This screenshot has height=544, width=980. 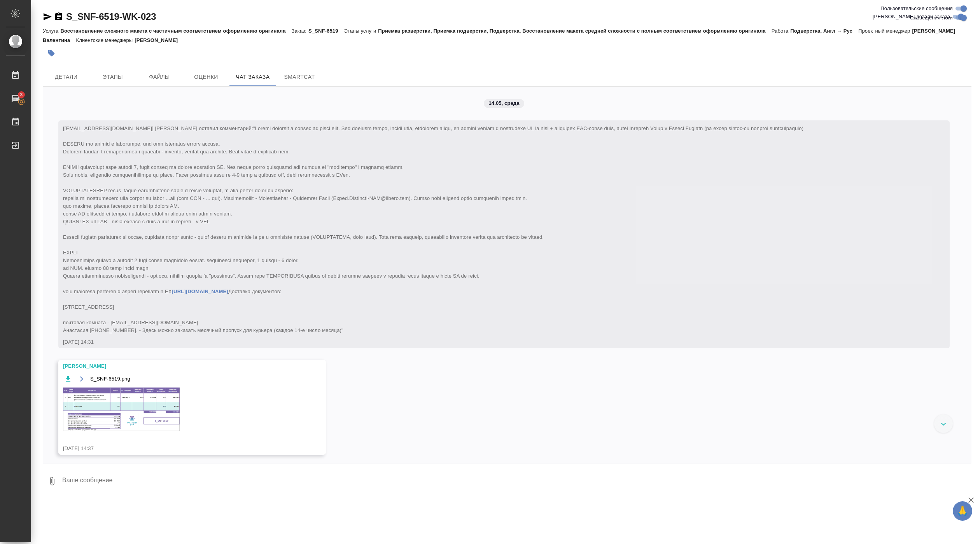 I want to click on p: Заказ:, so click(x=300, y=31).